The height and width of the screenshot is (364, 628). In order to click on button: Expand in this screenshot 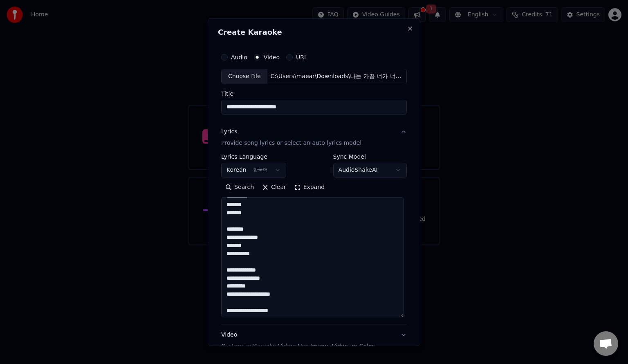, I will do `click(310, 187)`.